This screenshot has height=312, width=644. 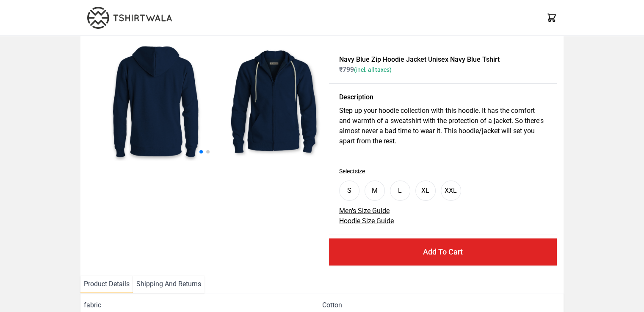 I want to click on li: Product Details, so click(x=107, y=285).